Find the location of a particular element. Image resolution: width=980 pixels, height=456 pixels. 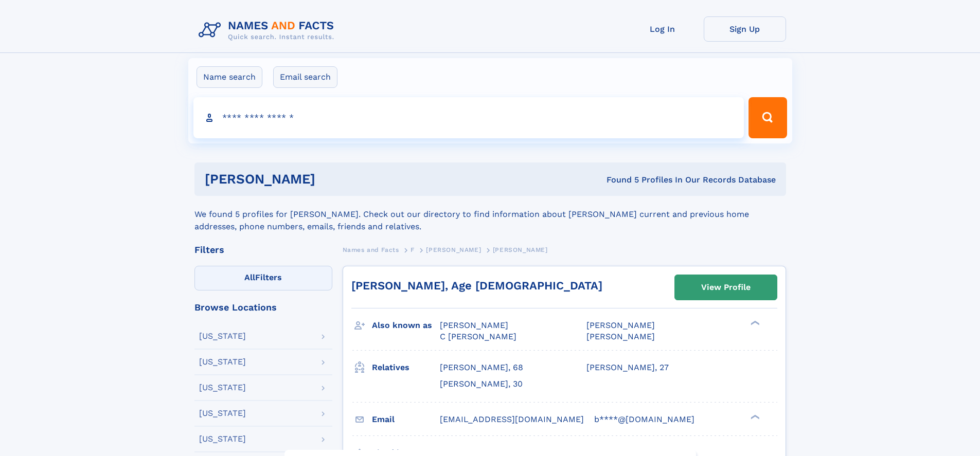

input: search input is located at coordinates (469, 118).